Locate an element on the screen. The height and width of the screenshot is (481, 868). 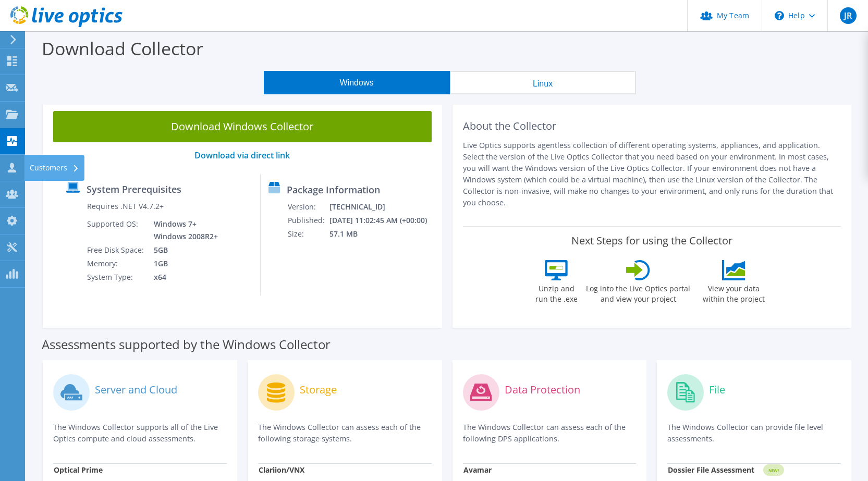
strong: Clariion/VNX is located at coordinates (282, 470).